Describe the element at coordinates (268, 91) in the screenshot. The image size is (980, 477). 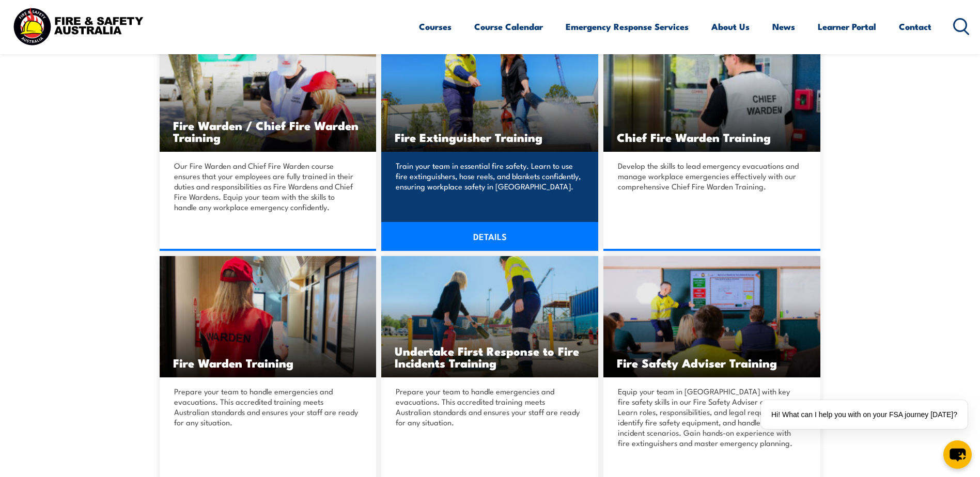
I see `a: Fire Warden / Chief Fire Warden Training` at that location.